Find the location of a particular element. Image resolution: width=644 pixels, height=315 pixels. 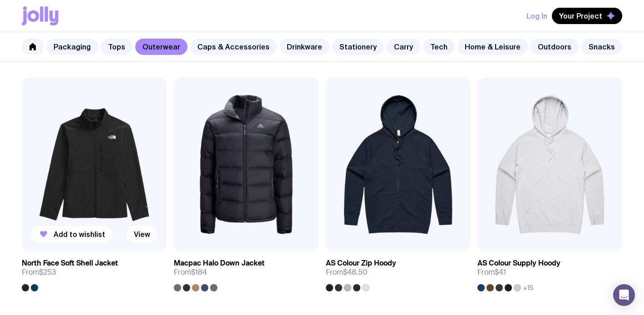

span: $253 is located at coordinates (47, 272).